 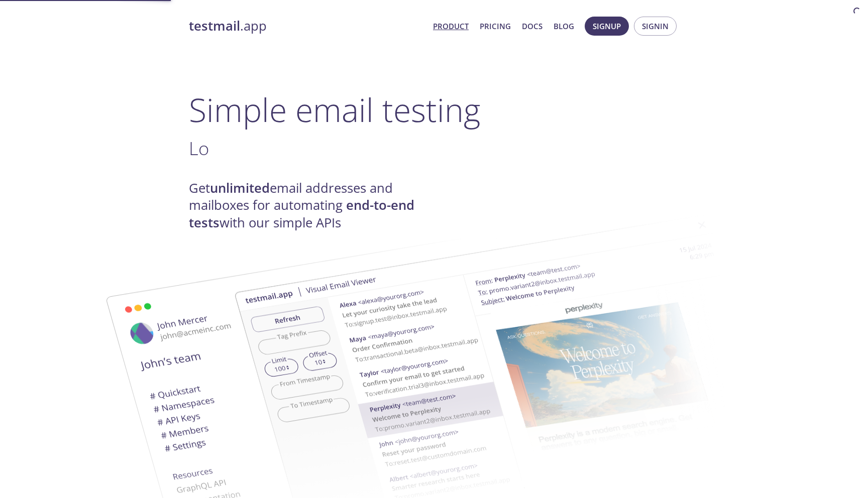 What do you see at coordinates (307, 26) in the screenshot?
I see `a: testmail.app` at bounding box center [307, 26].